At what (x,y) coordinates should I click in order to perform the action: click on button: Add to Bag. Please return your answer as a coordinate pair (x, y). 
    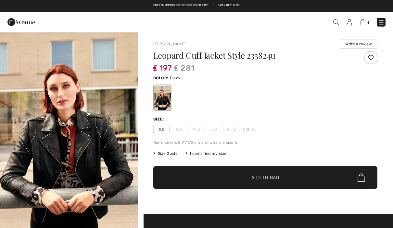
    Looking at the image, I should click on (265, 178).